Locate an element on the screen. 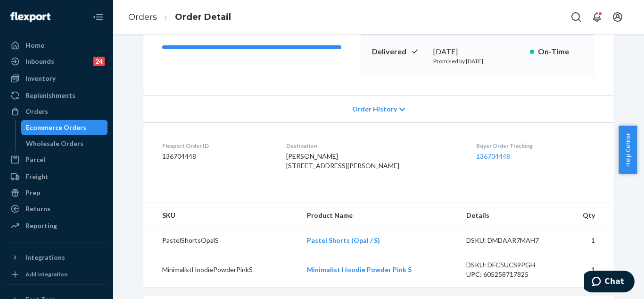  span: Order History is located at coordinates (374, 109).